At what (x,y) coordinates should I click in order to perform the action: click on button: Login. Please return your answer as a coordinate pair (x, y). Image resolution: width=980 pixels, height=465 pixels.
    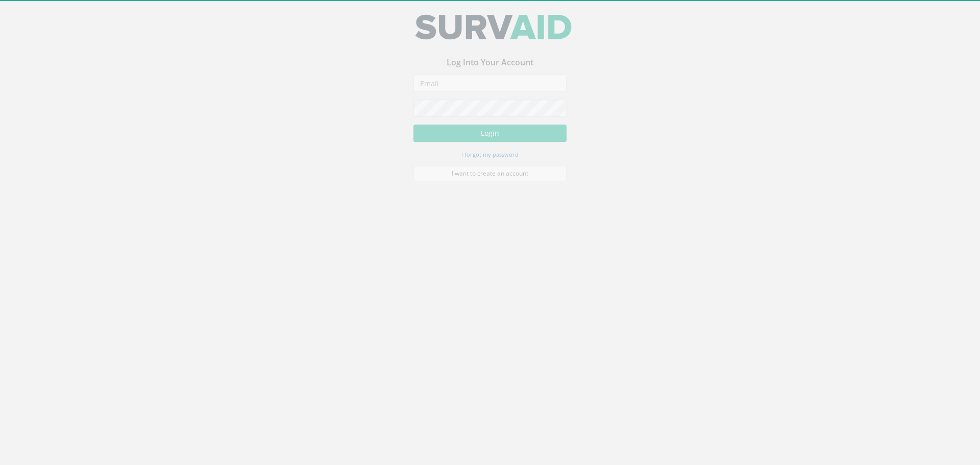
    Looking at the image, I should click on (490, 139).